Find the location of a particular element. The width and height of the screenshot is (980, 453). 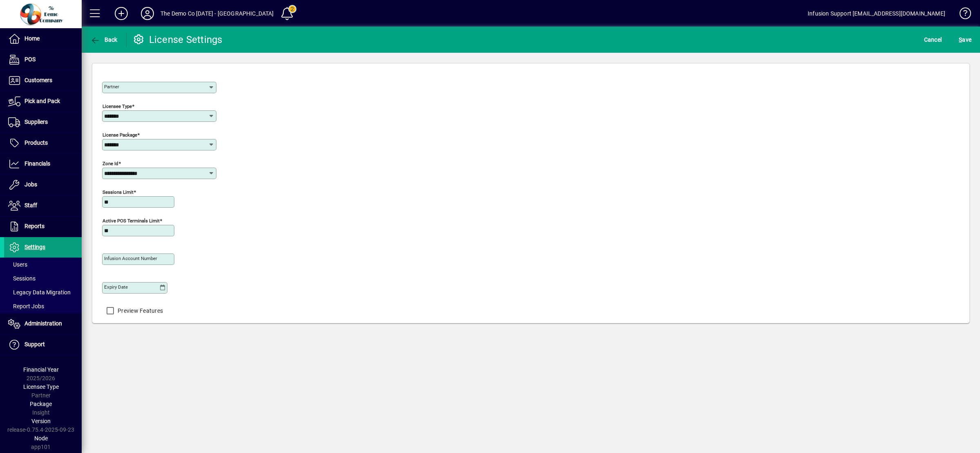

span: Cancel is located at coordinates (934, 40).